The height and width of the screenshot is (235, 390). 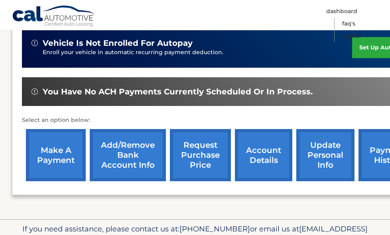 What do you see at coordinates (351, 36) in the screenshot?
I see `a: Logout` at bounding box center [351, 36].